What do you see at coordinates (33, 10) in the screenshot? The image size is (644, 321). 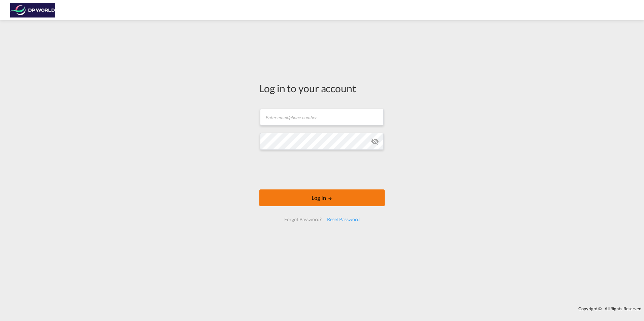 I see `img: c08ca190194411f088ed0f3ba295208c.png` at bounding box center [33, 10].